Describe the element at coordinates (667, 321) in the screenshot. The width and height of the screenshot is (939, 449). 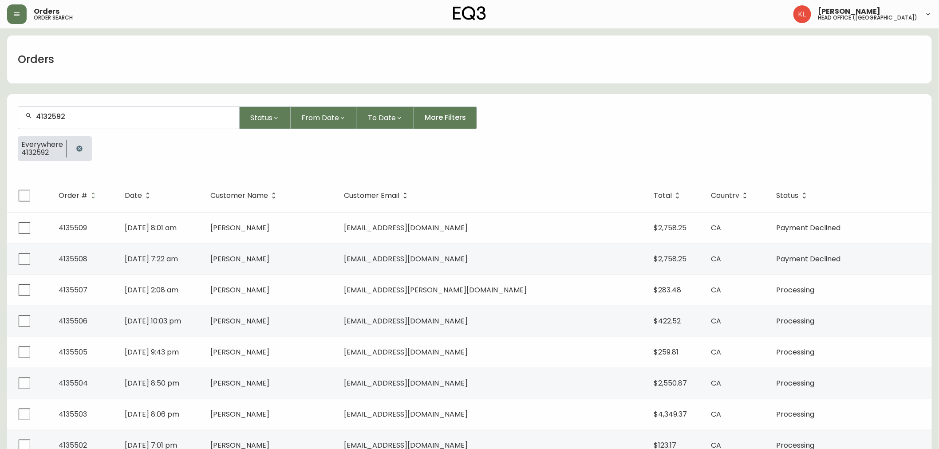
I see `span: $422.52` at that location.